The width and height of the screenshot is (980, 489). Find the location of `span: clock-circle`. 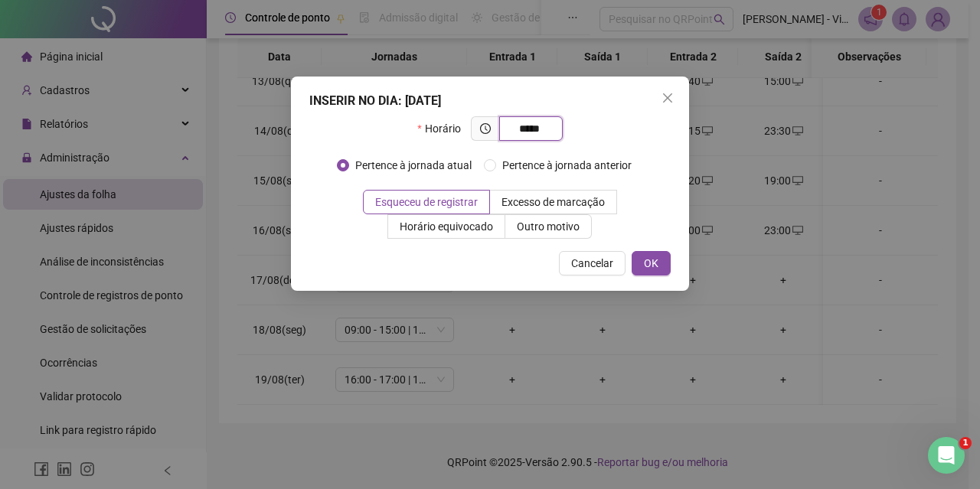

span: clock-circle is located at coordinates (486, 128).